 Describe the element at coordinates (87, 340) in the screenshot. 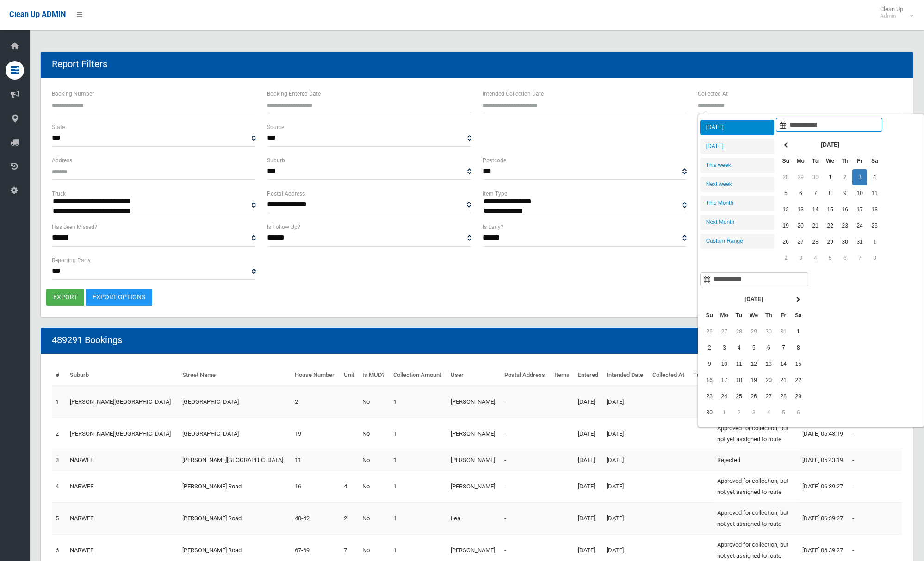

I see `header: 489291 Bookings` at that location.